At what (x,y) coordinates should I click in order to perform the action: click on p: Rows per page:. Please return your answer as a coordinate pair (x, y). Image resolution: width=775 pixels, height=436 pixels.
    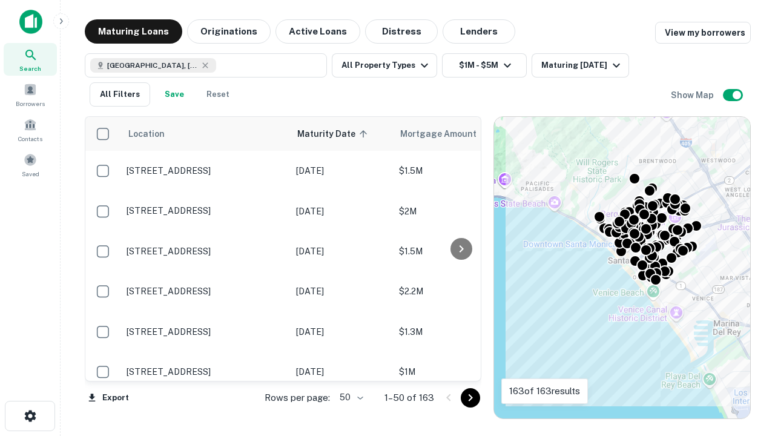
    Looking at the image, I should click on (297, 398).